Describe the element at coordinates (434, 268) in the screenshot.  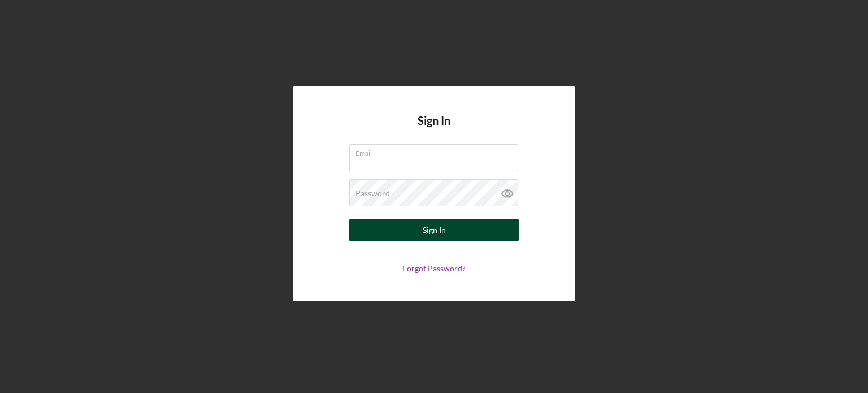
I see `a: Forgot Password?` at that location.